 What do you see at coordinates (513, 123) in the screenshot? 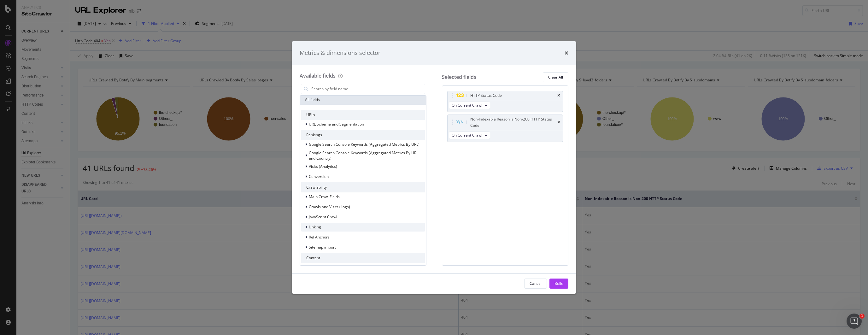
I see `div: Non-Indexable Reason is Non-200 HTTP Status Code` at bounding box center [513, 123].